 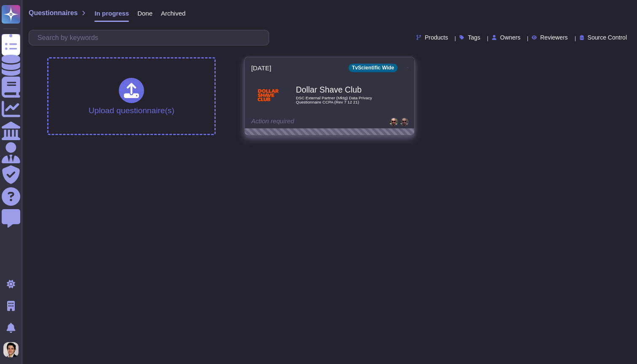 I want to click on span: Reviewers, so click(x=554, y=37).